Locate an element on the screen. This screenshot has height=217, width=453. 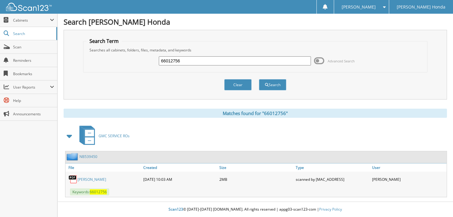
a: GMC SERVICE ROs is located at coordinates (102, 136).